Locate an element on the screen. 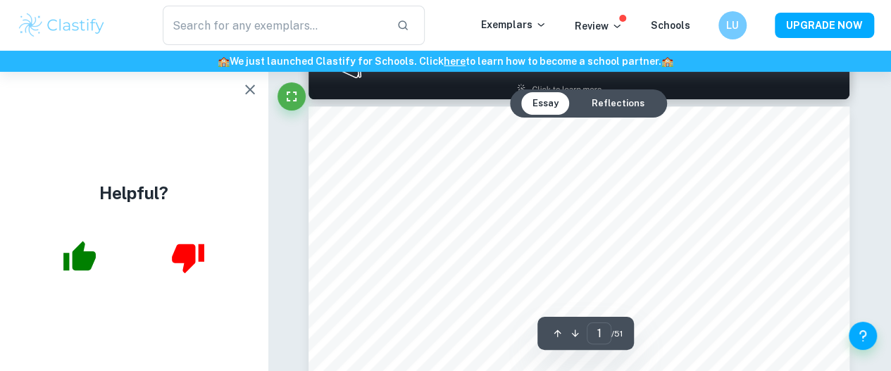  p: Exemplars is located at coordinates (514, 25).